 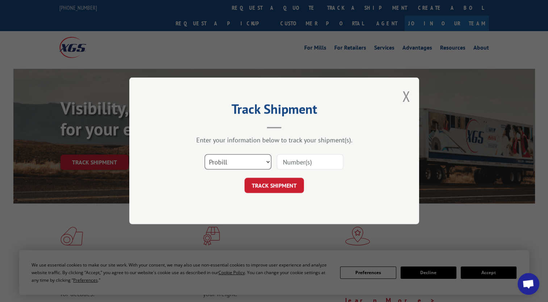 I want to click on input: Number(s), so click(x=310, y=162).